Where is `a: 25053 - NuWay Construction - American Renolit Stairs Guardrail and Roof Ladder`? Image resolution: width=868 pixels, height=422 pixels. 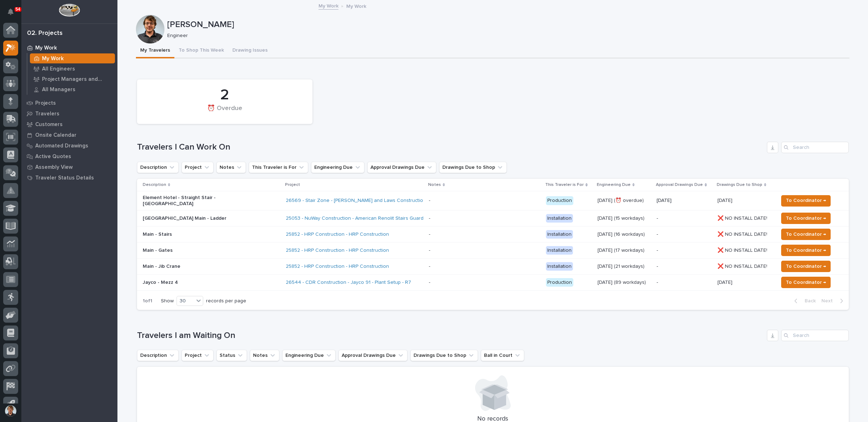
a: 25053 - NuWay Construction - American Renolit Stairs Guardrail and Roof Ladder is located at coordinates (378, 218).